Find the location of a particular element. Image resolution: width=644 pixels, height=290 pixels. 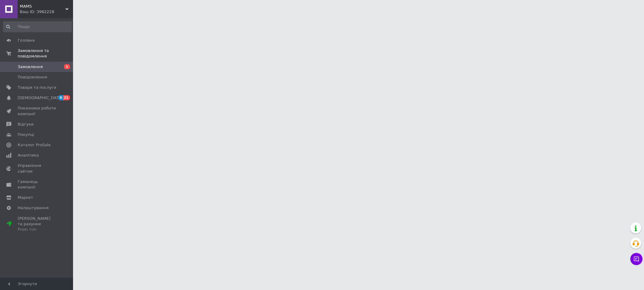

span: Товари та послуги is located at coordinates (37, 87).